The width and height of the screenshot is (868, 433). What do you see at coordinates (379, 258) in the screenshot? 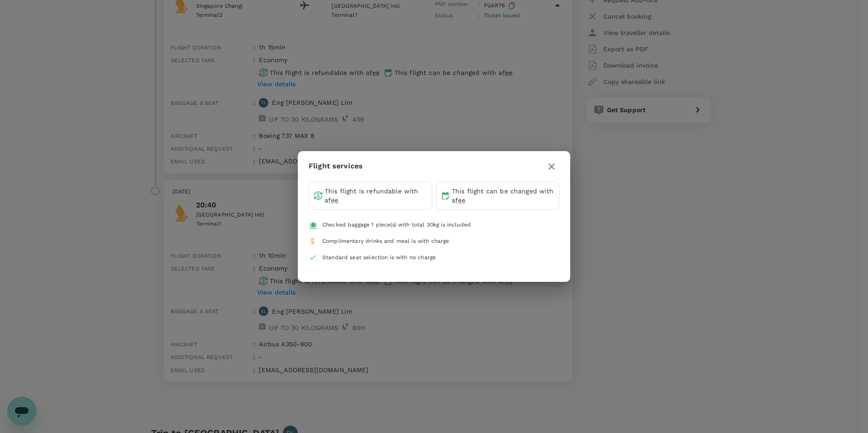
I see `div: Standard seat selection is with no charge` at bounding box center [379, 258].